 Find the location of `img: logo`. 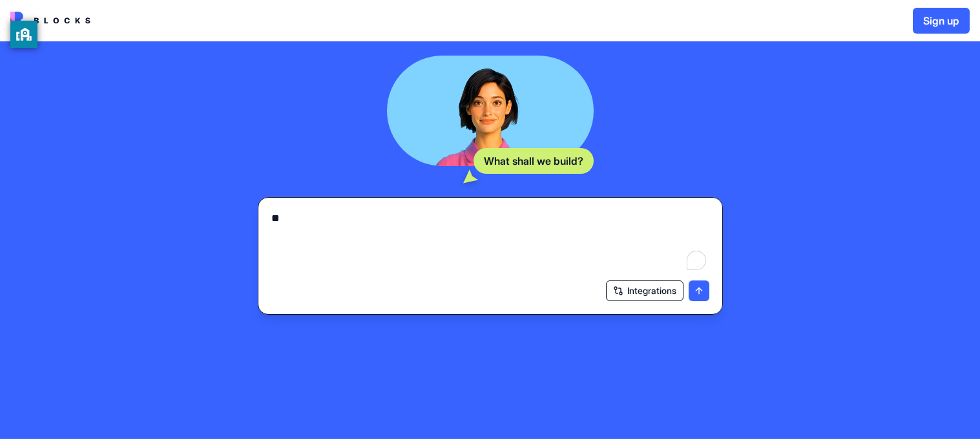

img: logo is located at coordinates (51, 21).